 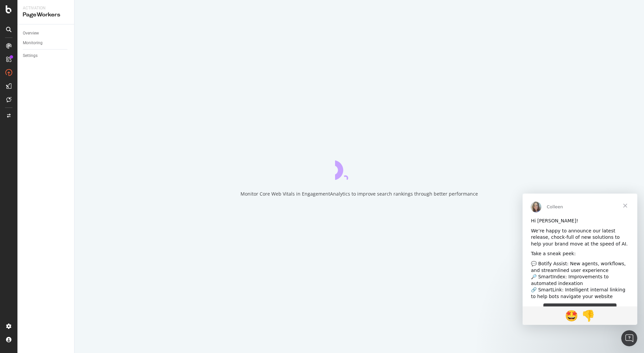 I want to click on div: Activation, so click(x=45, y=8).